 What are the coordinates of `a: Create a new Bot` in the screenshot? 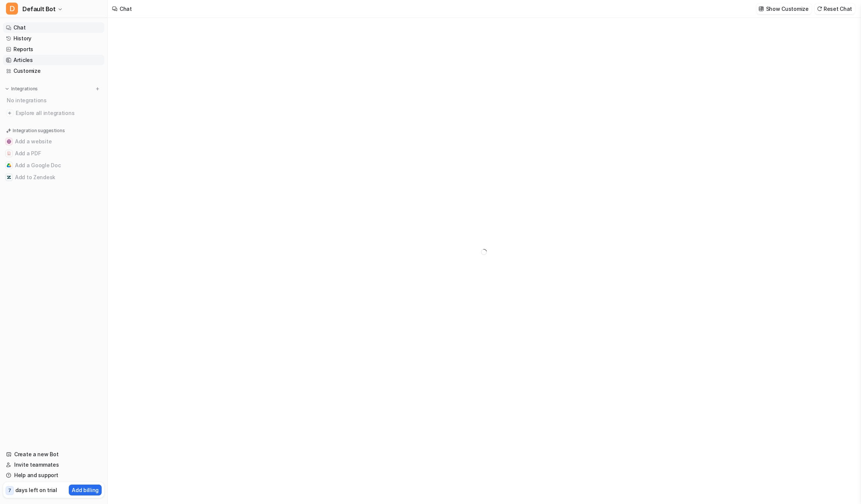 It's located at (53, 454).